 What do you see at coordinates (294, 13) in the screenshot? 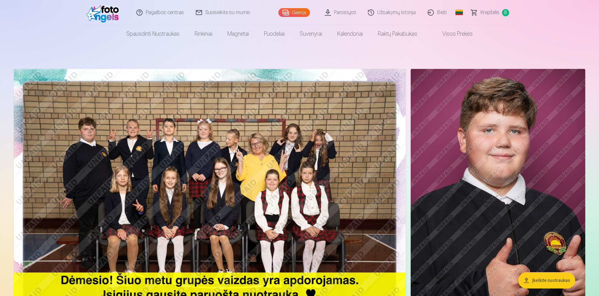
I see `a: Galerija` at bounding box center [294, 13].